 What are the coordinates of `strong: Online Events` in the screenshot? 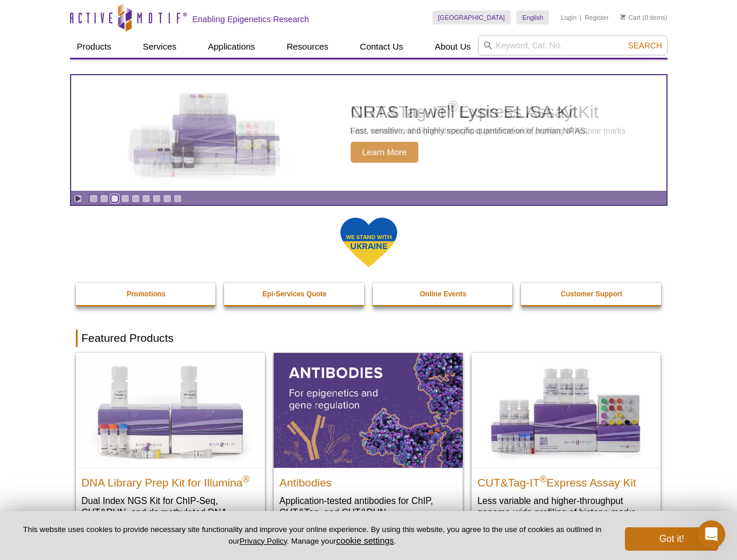 It's located at (443, 294).